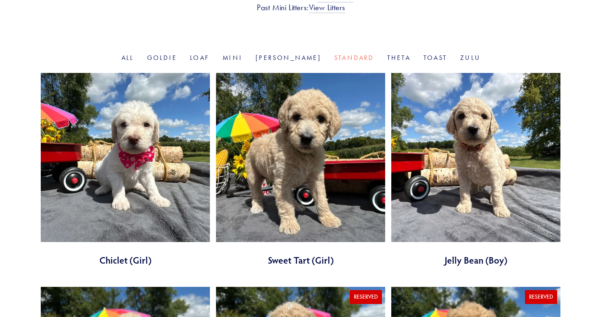 The image size is (602, 317). I want to click on a: Mini, so click(232, 57).